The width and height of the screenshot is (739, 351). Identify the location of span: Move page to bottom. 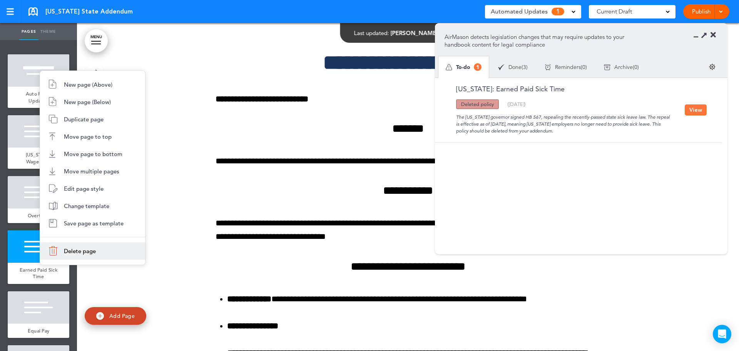
(93, 154).